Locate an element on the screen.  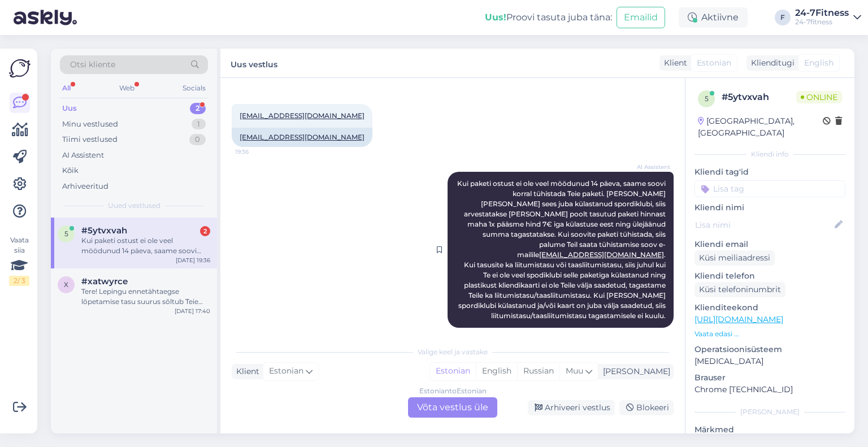
p: Operatsioonisüsteem is located at coordinates (770, 349).